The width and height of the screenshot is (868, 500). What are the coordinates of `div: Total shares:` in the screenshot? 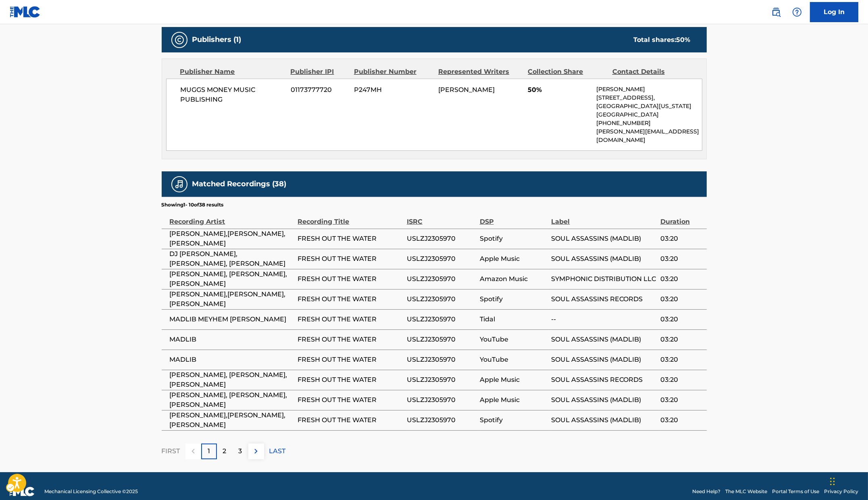 It's located at (661, 40).